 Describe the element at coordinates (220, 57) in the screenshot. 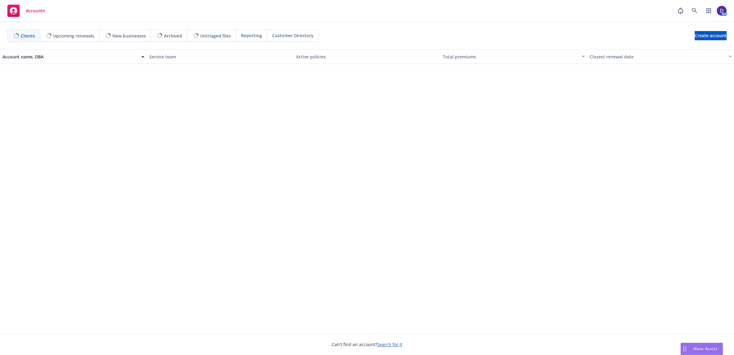

I see `div: Service team` at that location.